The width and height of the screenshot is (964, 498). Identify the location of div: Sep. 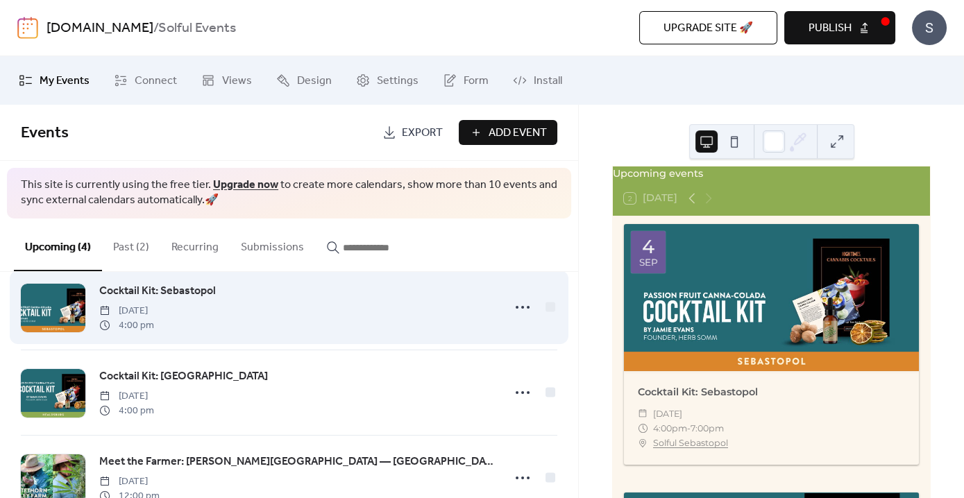
(648, 263).